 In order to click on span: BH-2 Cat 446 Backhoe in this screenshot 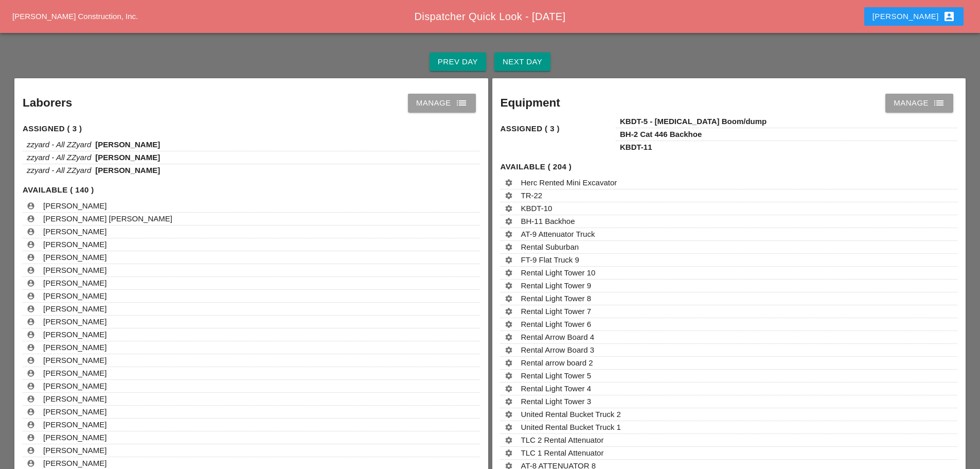, I will do `click(660, 134)`.